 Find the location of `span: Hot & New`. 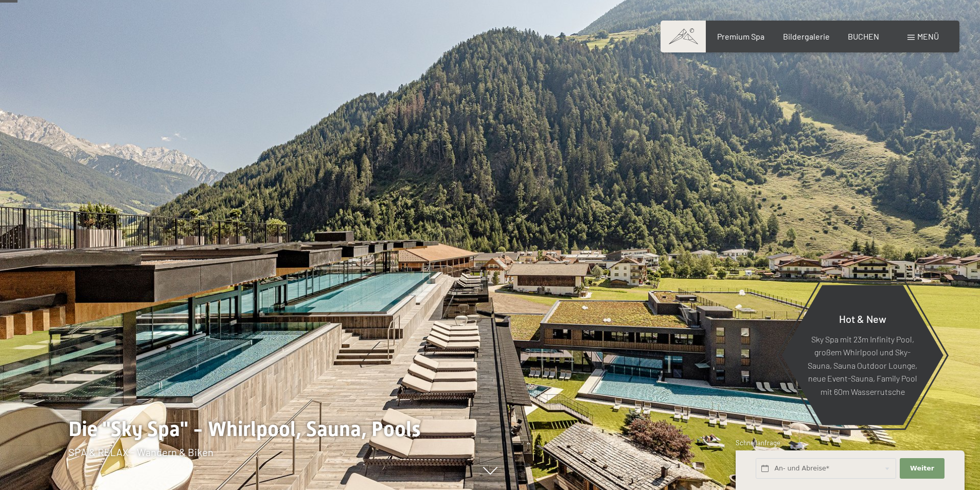

span: Hot & New is located at coordinates (863, 319).